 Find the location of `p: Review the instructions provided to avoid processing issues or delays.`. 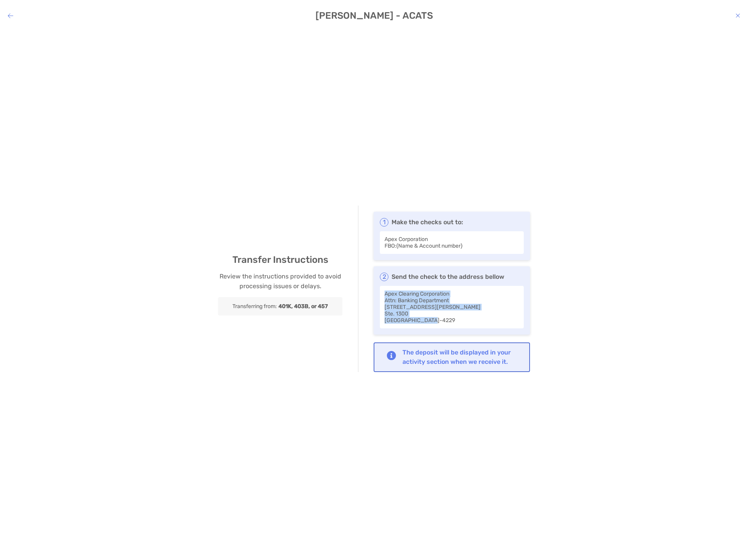

p: Review the instructions provided to avoid processing issues or delays. is located at coordinates (280, 281).